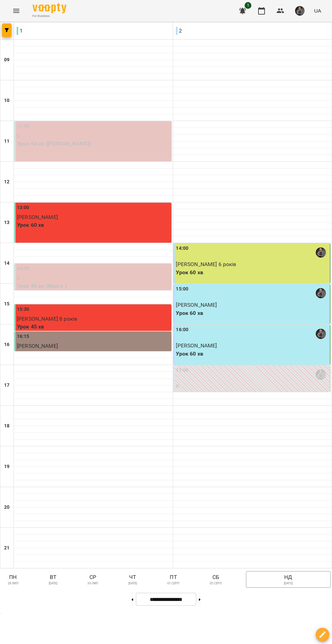 This screenshot has height=644, width=332. What do you see at coordinates (92, 579) in the screenshot?
I see `button: ср30 лип` at bounding box center [92, 579].